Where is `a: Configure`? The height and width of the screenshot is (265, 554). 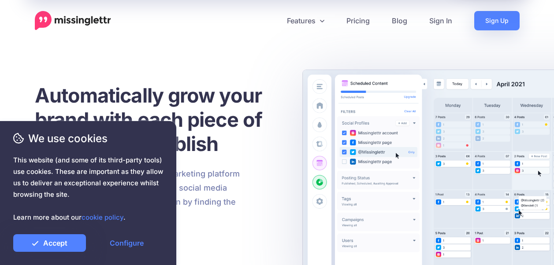
a: Configure is located at coordinates (127, 243).